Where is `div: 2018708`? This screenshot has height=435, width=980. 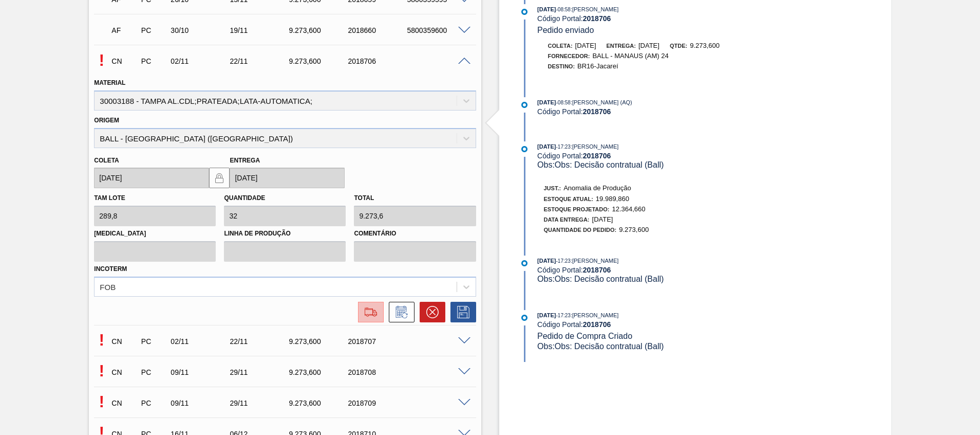 div: 2018708 is located at coordinates (378, 372).